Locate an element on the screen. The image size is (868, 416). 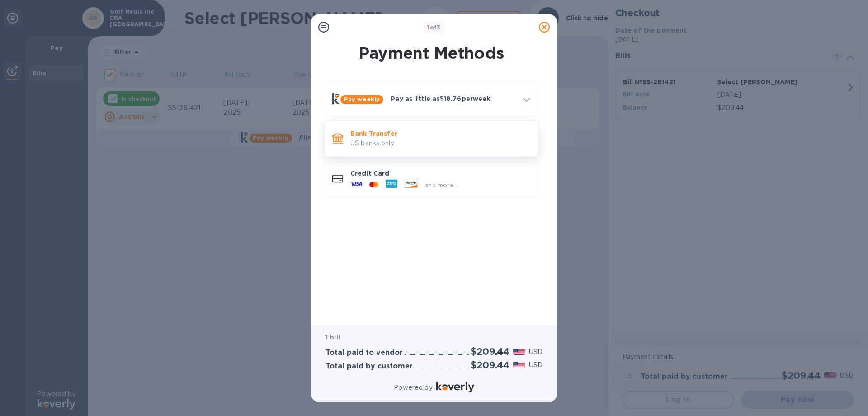
span: 1 is located at coordinates (428, 27).